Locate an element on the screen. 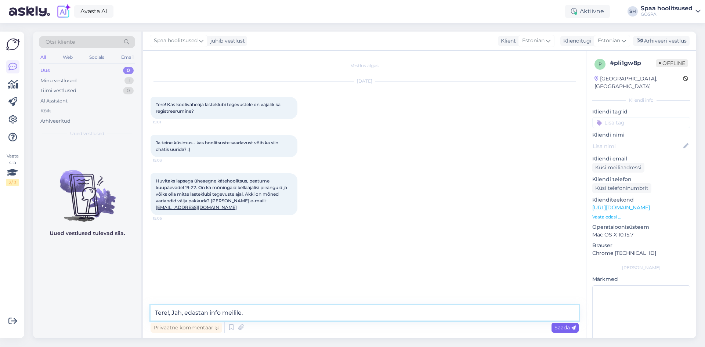  a: Avasta AI is located at coordinates (94, 11).